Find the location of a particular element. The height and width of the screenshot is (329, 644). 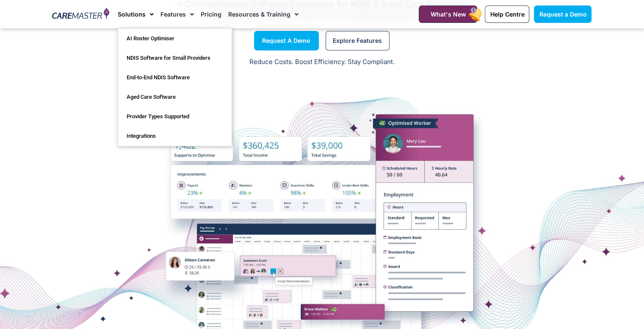

a: AI Roster Optimiser is located at coordinates (175, 38).